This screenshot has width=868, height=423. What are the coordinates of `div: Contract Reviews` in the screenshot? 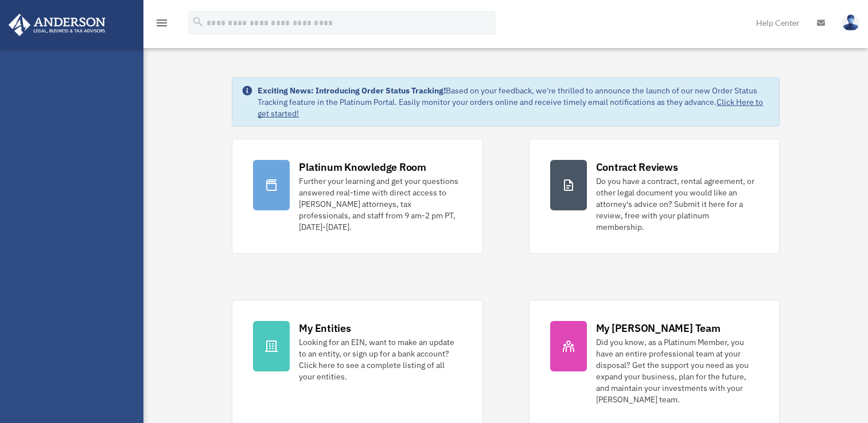 It's located at (637, 167).